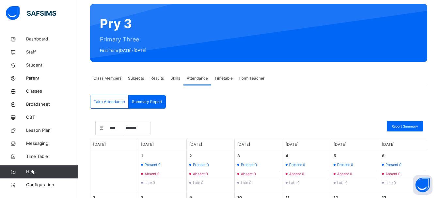 This screenshot has width=439, height=198. Describe the element at coordinates (52, 131) in the screenshot. I see `span: Lesson Plan` at that location.